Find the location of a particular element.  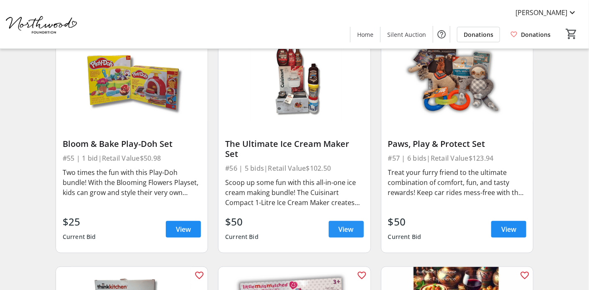

div: Bloom & Bake Play-Doh Set is located at coordinates (132, 144).